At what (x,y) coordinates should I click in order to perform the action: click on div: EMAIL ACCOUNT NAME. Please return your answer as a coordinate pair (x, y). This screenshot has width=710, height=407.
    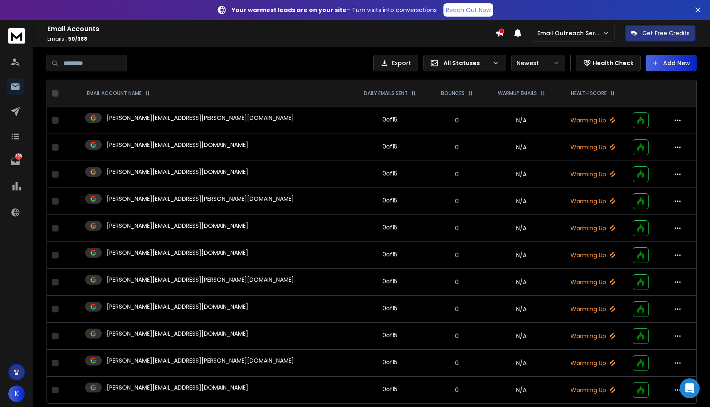
    Looking at the image, I should click on (118, 93).